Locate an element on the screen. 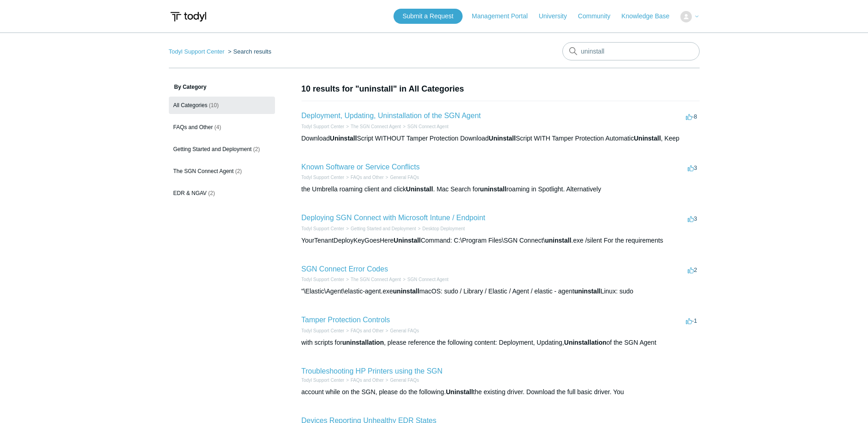 The width and height of the screenshot is (868, 423). a: Deploying SGN Connect with Microsoft Intune / Endpoint is located at coordinates (394, 217).